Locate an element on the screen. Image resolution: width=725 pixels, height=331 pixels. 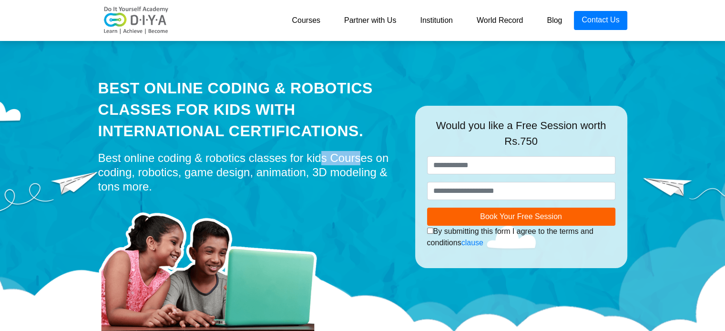
a: World Record is located at coordinates (500, 20).